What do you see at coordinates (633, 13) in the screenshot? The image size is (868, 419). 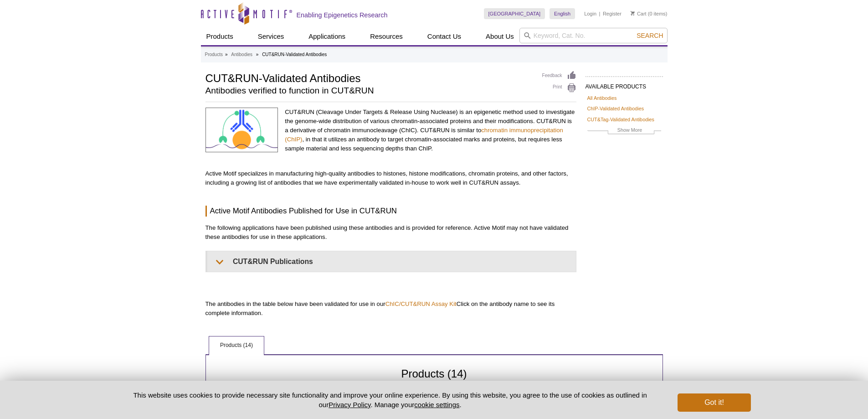 I see `img: Your Cart` at bounding box center [633, 13].